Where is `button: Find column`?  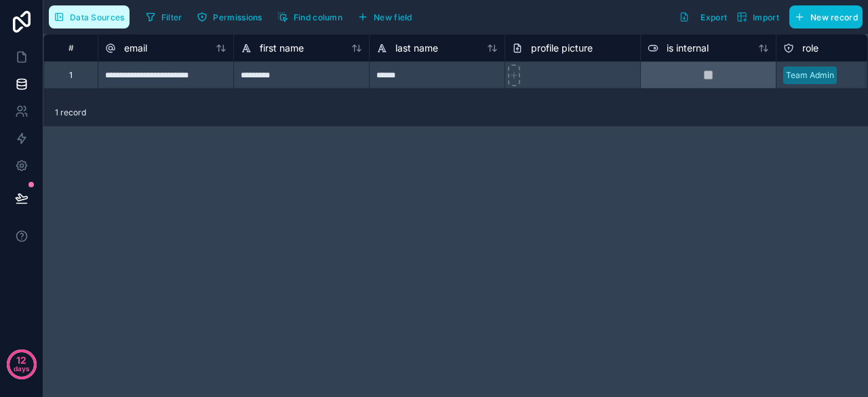
button: Find column is located at coordinates (310, 17).